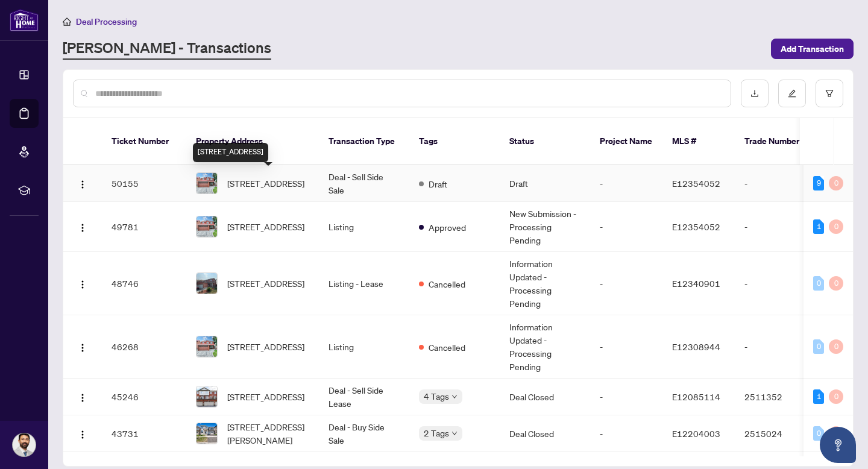 The width and height of the screenshot is (868, 469). Describe the element at coordinates (67, 21) in the screenshot. I see `span: home` at that location.